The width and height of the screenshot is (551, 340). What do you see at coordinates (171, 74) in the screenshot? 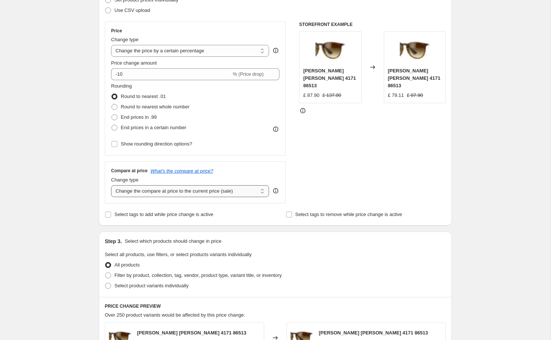
I see `input: -15` at bounding box center [171, 74].